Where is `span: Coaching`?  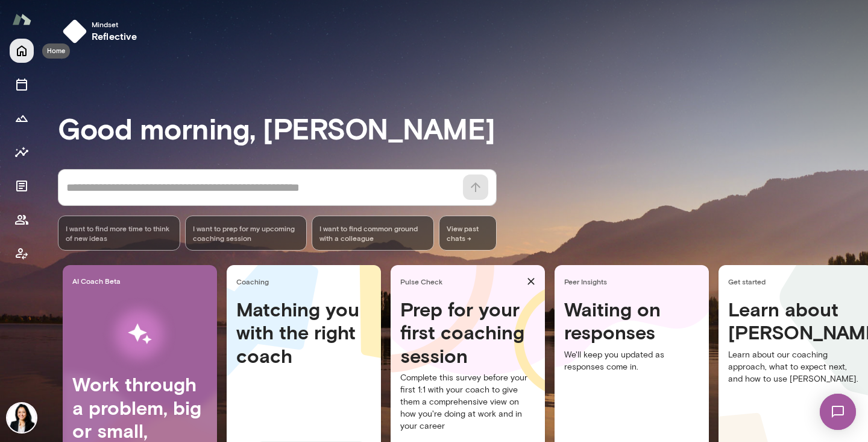
span: Coaching is located at coordinates (306, 281).